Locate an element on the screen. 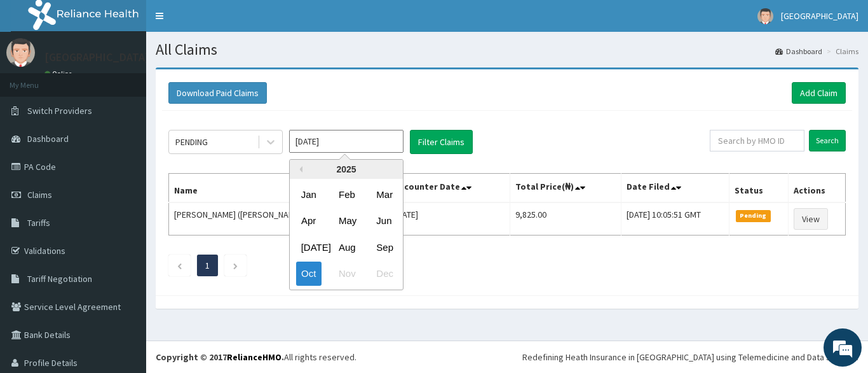 The width and height of the screenshot is (868, 373). a: Dashboard is located at coordinates (798, 51).